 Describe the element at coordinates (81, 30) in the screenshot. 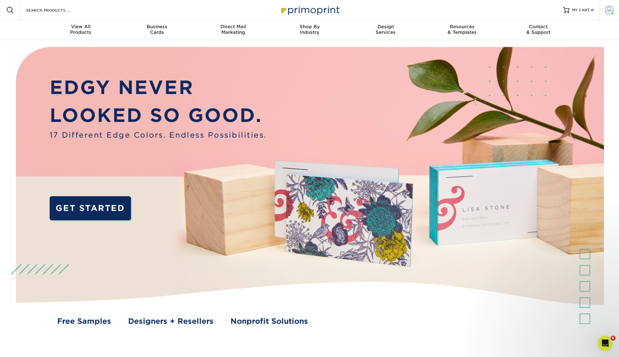

I see `div: Products` at that location.